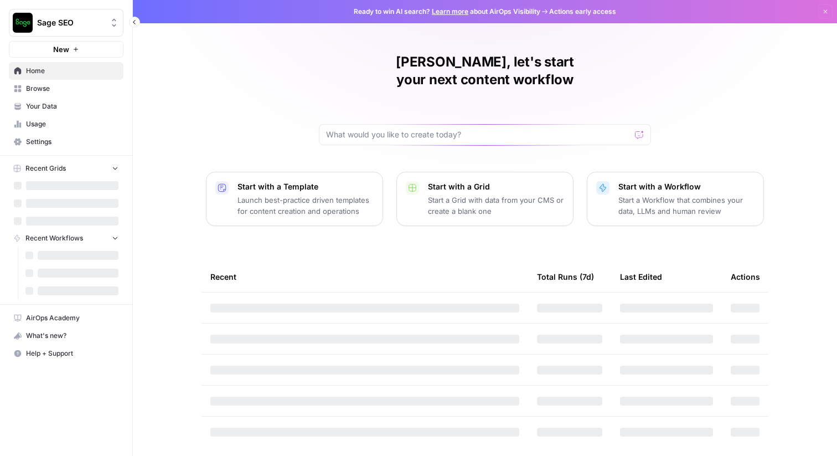  I want to click on p: Start a Grid with data from your CMS or create a blank one, so click(496, 205).